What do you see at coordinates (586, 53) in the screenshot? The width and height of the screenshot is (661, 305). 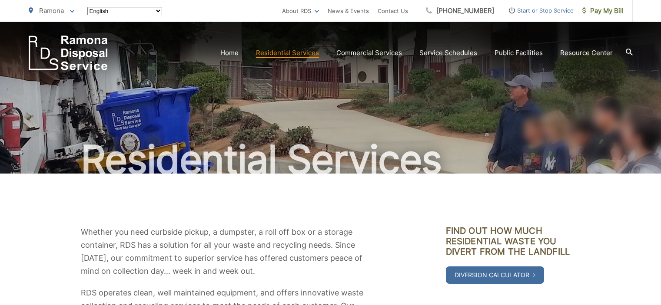 I see `a: Resource Center` at bounding box center [586, 53].